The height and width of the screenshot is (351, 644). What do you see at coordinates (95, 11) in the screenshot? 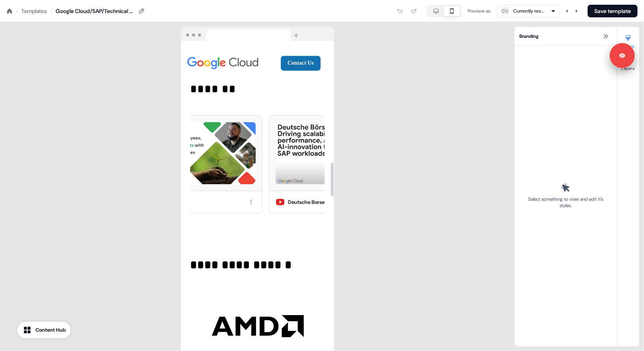
I see `div: Google Cloud/SAP/Technical v2.5` at bounding box center [95, 11].